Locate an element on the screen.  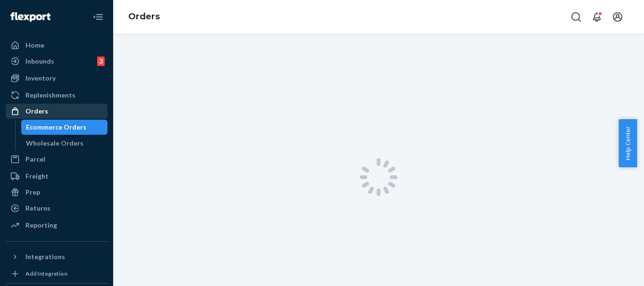
a: Returns is located at coordinates (57, 208).